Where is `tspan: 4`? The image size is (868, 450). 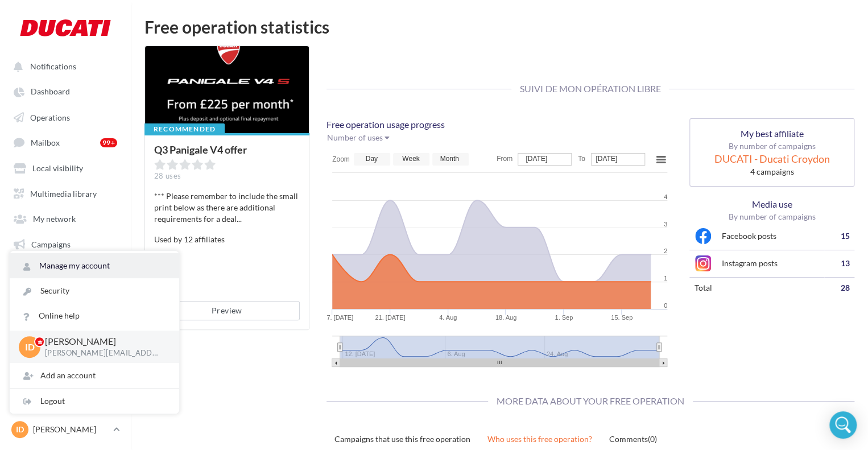 tspan: 4 is located at coordinates (665, 197).